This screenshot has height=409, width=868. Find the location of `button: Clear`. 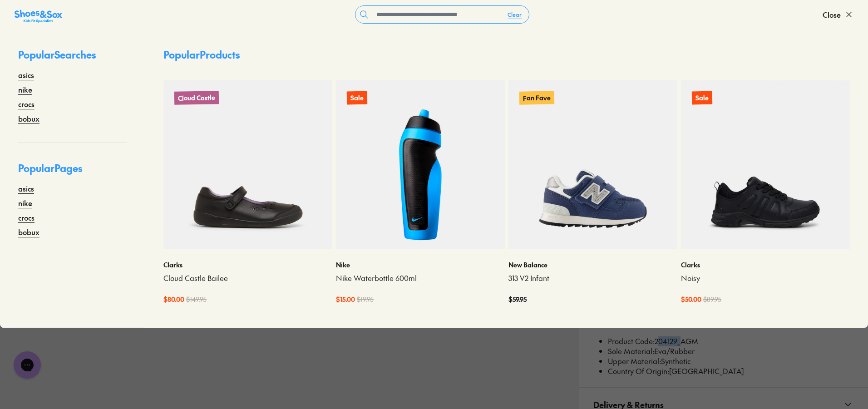

button: Clear is located at coordinates (514, 14).